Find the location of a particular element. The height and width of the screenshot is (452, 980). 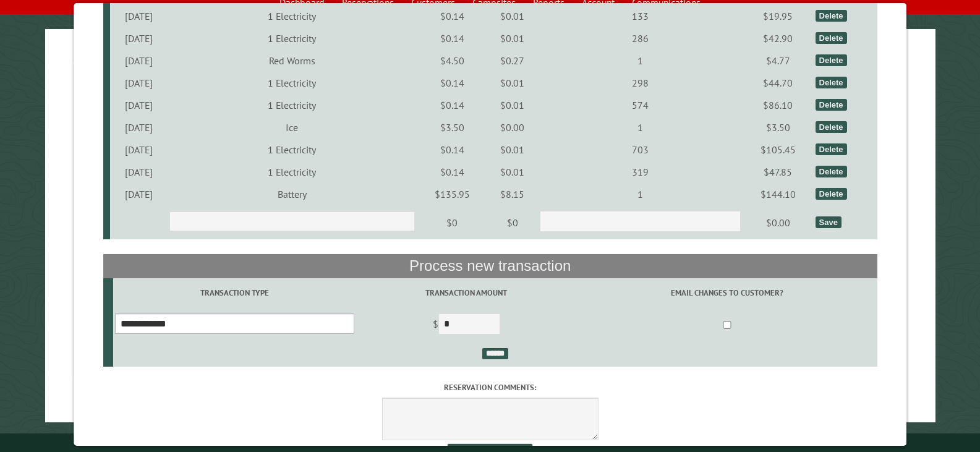

td: 703 is located at coordinates (641, 149).